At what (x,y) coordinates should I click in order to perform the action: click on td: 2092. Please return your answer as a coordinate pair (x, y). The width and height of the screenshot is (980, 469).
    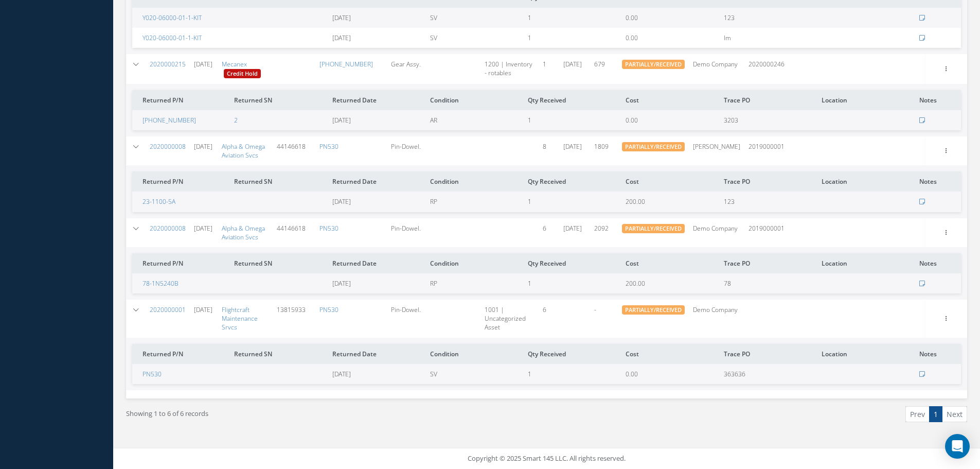
    Looking at the image, I should click on (604, 233).